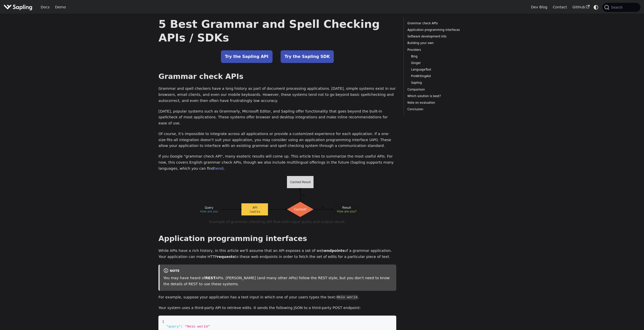 The height and width of the screenshot is (330, 644). Describe the element at coordinates (442, 76) in the screenshot. I see `a: ProWritingAid` at that location.